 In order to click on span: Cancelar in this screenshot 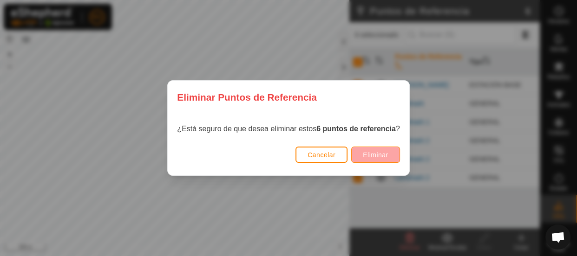, I will do `click(321, 155)`.